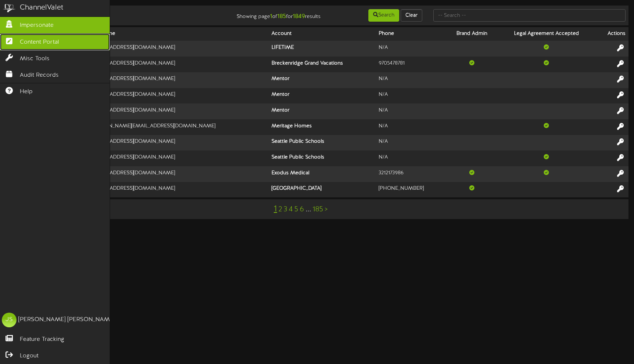 This screenshot has width=634, height=364. I want to click on button: Clear, so click(411, 15).